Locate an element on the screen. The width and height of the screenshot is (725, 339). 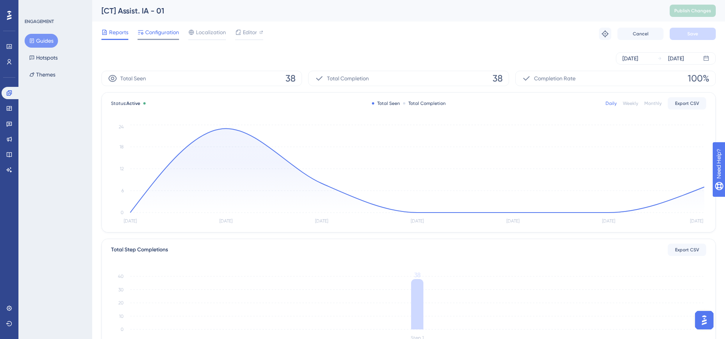
span: Configuration is located at coordinates (162, 32).